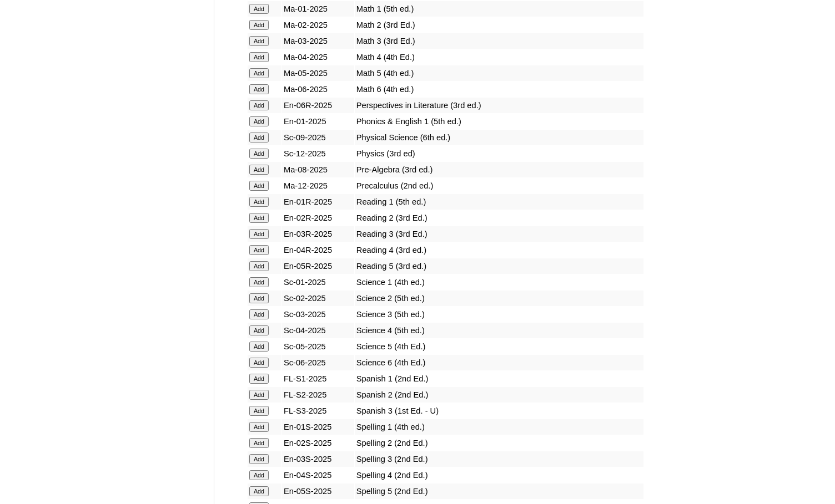 This screenshot has width=835, height=504. What do you see at coordinates (499, 315) in the screenshot?
I see `td: Science 3 (5th ed.)` at bounding box center [499, 315].